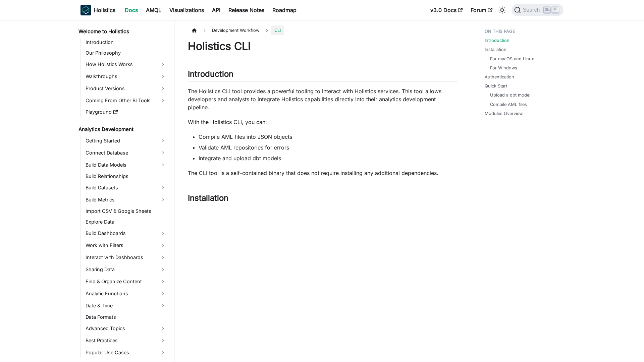 The width and height of the screenshot is (644, 362). I want to click on a: Walkthroughs, so click(126, 76).